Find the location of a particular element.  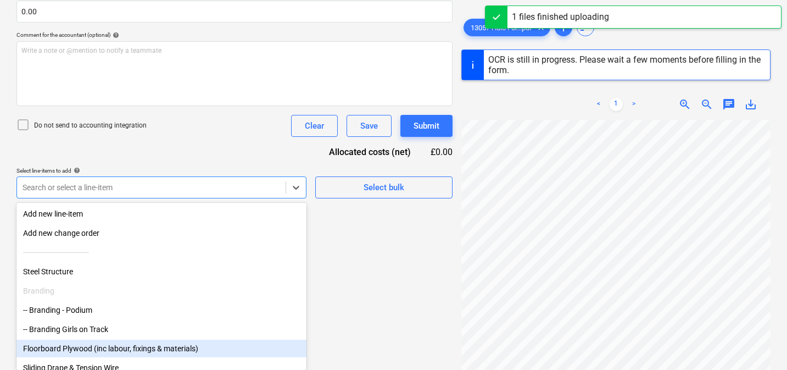

span: save_alt is located at coordinates (751, 104).